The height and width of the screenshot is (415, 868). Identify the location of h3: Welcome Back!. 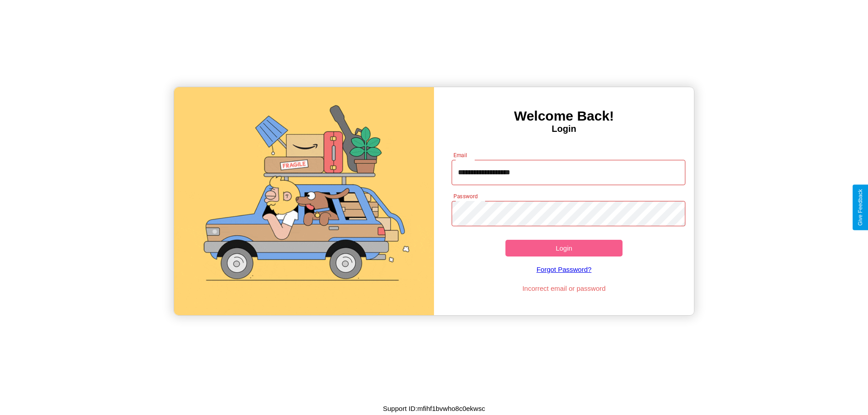
(563, 116).